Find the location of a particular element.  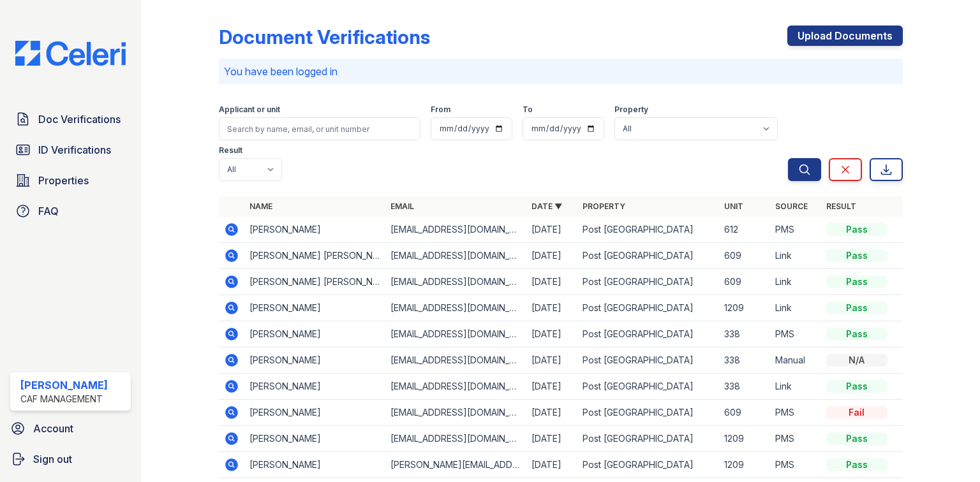

a: Properties is located at coordinates (70, 181).